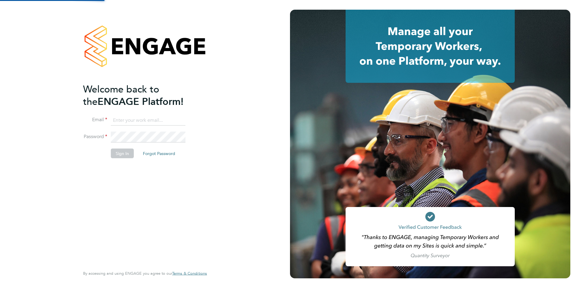  I want to click on label: Password, so click(95, 137).